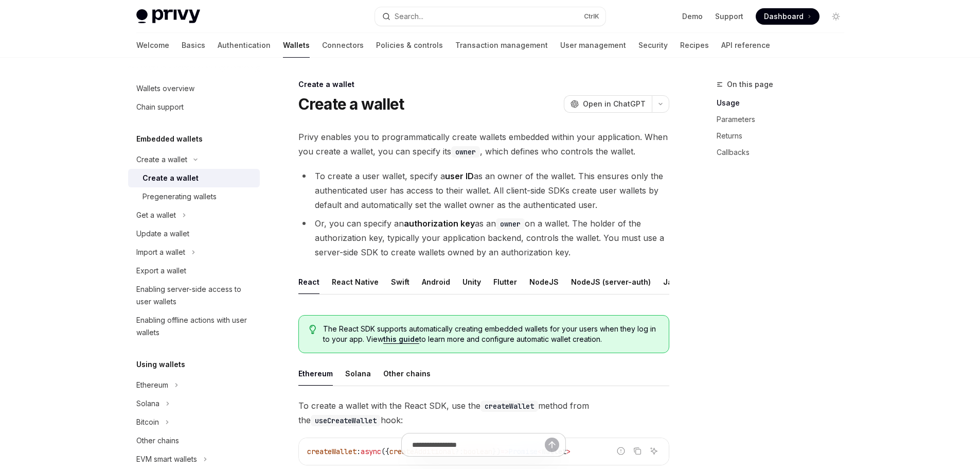 This screenshot has width=980, height=469. Describe the element at coordinates (784, 136) in the screenshot. I see `a: Returns` at that location.